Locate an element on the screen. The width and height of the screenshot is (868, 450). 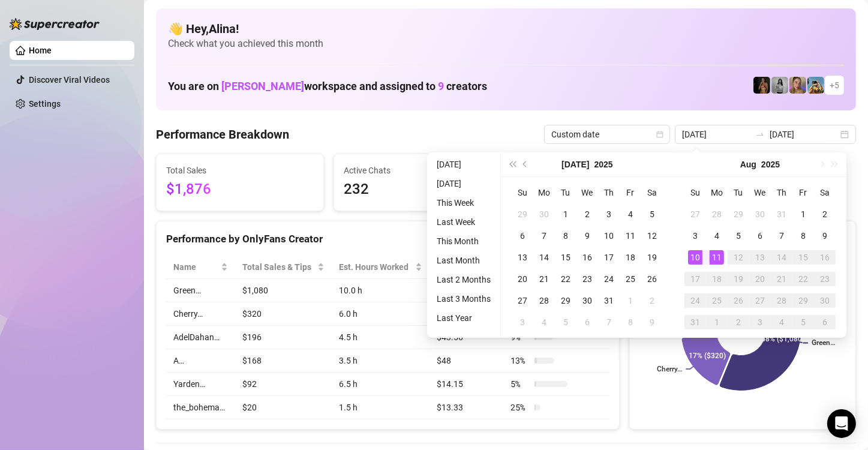
td: 2025-09-04 is located at coordinates (782, 322).